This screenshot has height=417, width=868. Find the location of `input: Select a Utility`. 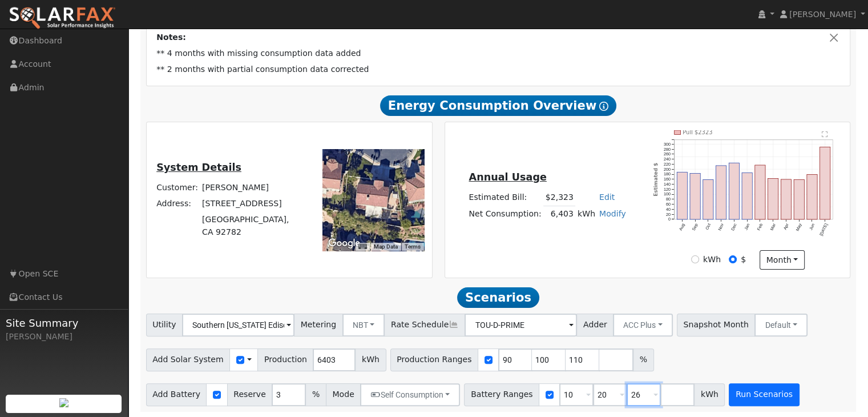

input: Select a Utility is located at coordinates (238, 326).